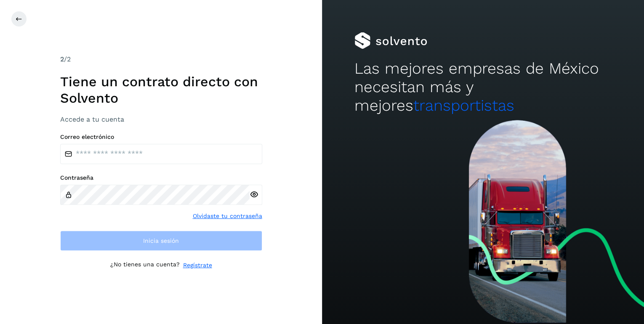 The width and height of the screenshot is (644, 324). I want to click on span: 2, so click(62, 59).